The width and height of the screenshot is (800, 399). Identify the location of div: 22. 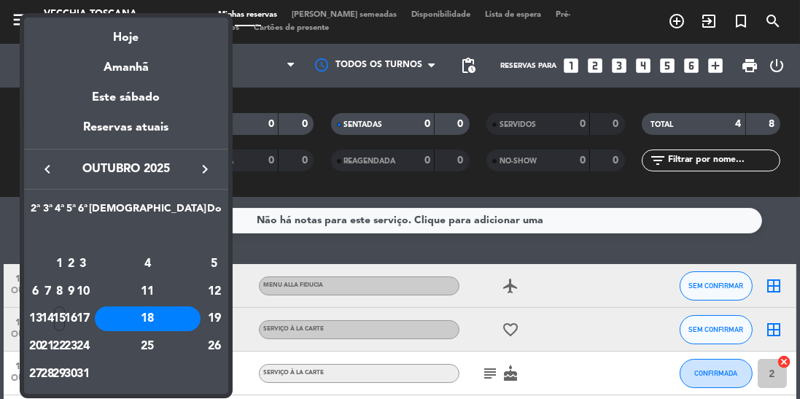
(59, 346).